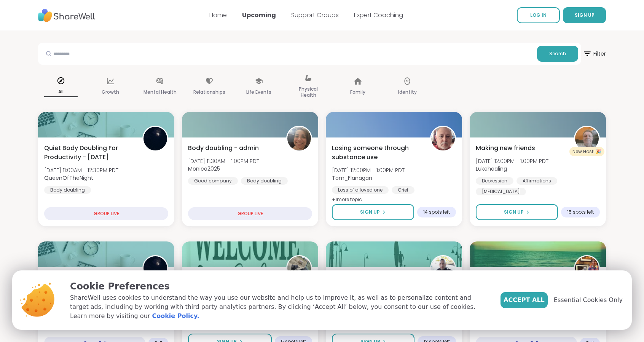  What do you see at coordinates (403, 190) in the screenshot?
I see `div: Grief` at bounding box center [403, 190].